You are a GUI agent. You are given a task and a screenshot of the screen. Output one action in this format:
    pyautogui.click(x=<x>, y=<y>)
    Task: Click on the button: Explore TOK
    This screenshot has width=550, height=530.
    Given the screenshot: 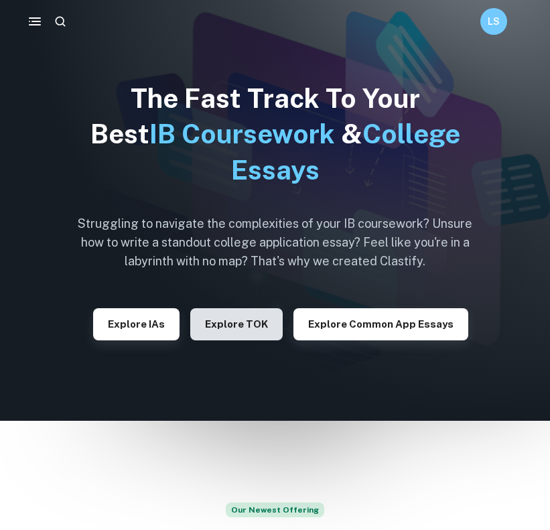 What is the action you would take?
    pyautogui.click(x=237, y=325)
    